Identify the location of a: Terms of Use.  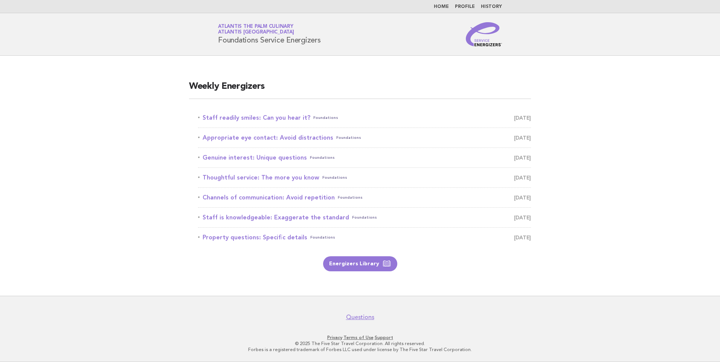
(359, 338).